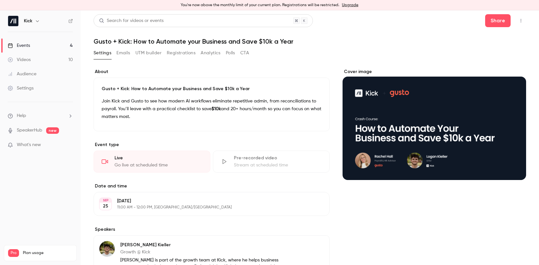  What do you see at coordinates (123, 53) in the screenshot?
I see `button: Emails` at bounding box center [123, 53].